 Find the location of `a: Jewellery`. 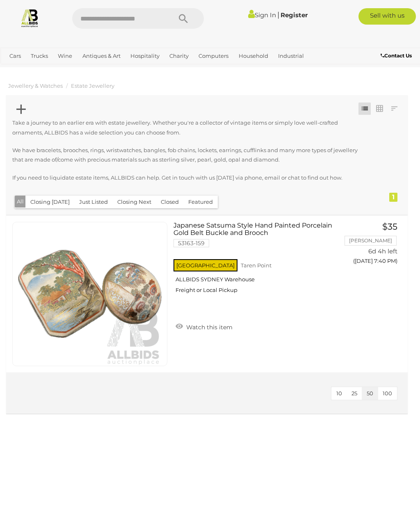

a: Jewellery is located at coordinates (22, 69).